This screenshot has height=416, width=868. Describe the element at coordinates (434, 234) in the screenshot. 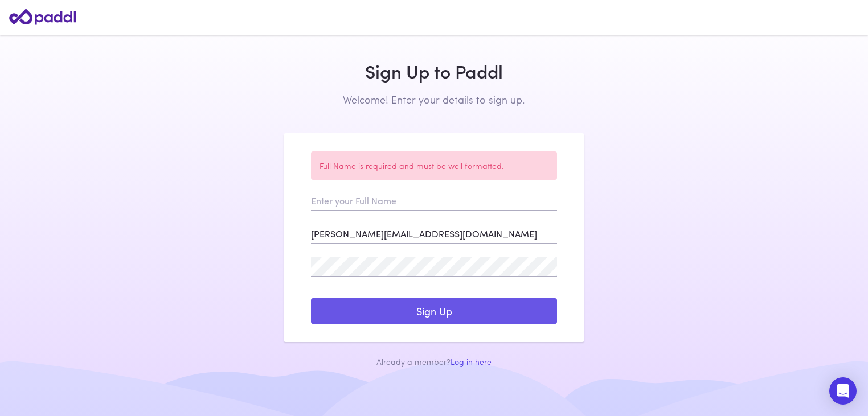

I see `input: Enter your Email` at that location.